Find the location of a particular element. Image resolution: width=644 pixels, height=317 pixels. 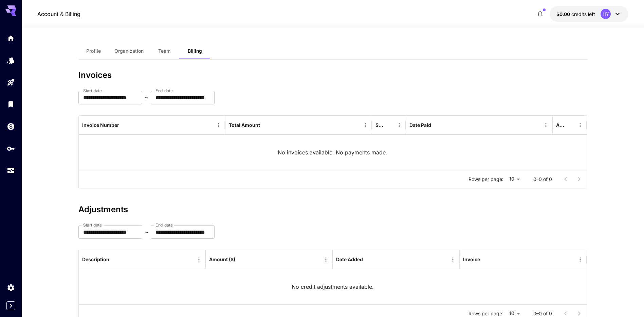

div: Total Amount is located at coordinates (244, 125).